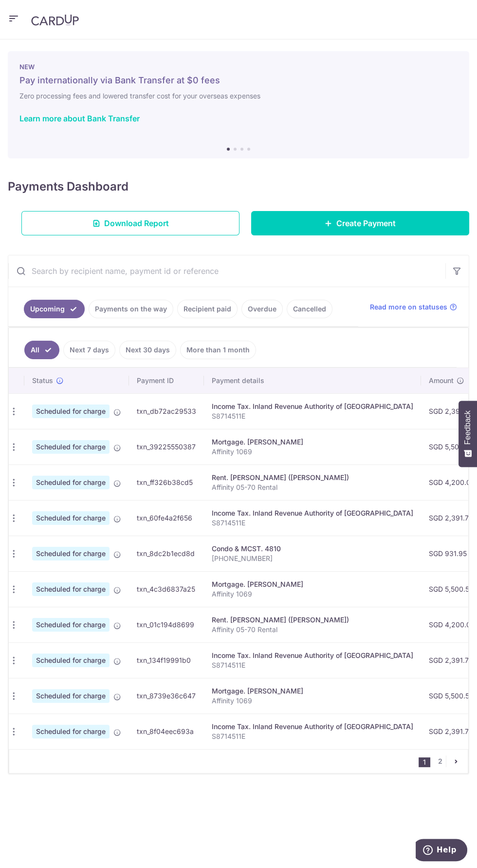 Image resolution: width=477 pixels, height=868 pixels. Describe the element at coordinates (167, 380) in the screenshot. I see `th: Payment ID` at that location.